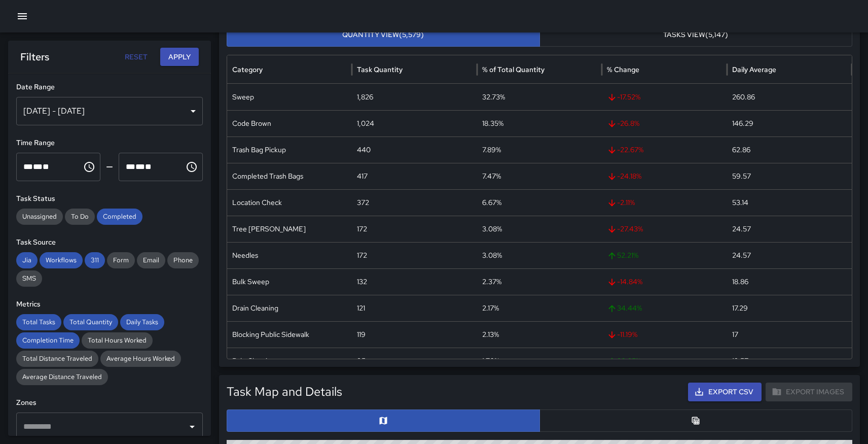  I want to click on div: Workflows, so click(61, 260).